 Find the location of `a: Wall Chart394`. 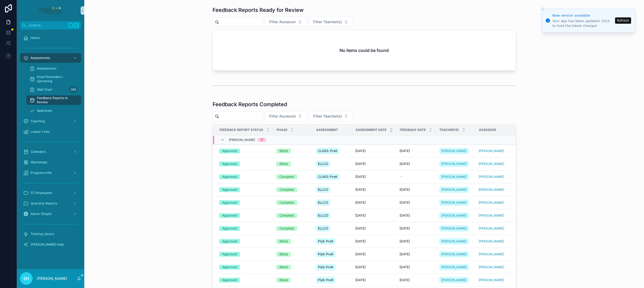

a: Wall Chart394 is located at coordinates (54, 89).